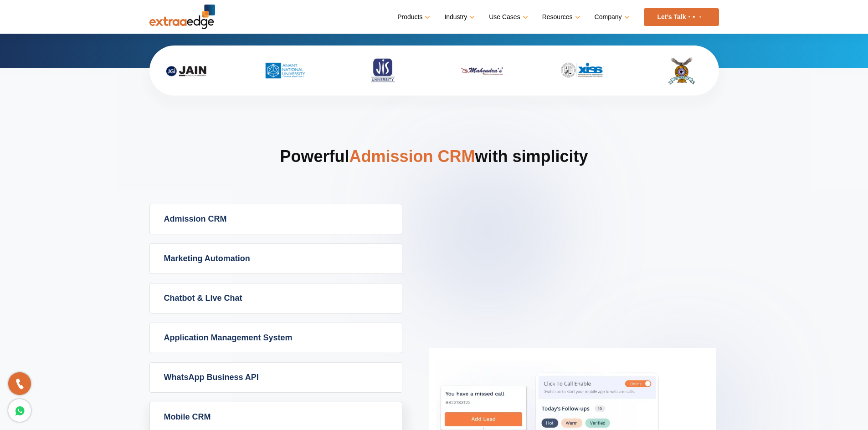 The image size is (868, 430). What do you see at coordinates (611, 17) in the screenshot?
I see `a: Company` at bounding box center [611, 17].